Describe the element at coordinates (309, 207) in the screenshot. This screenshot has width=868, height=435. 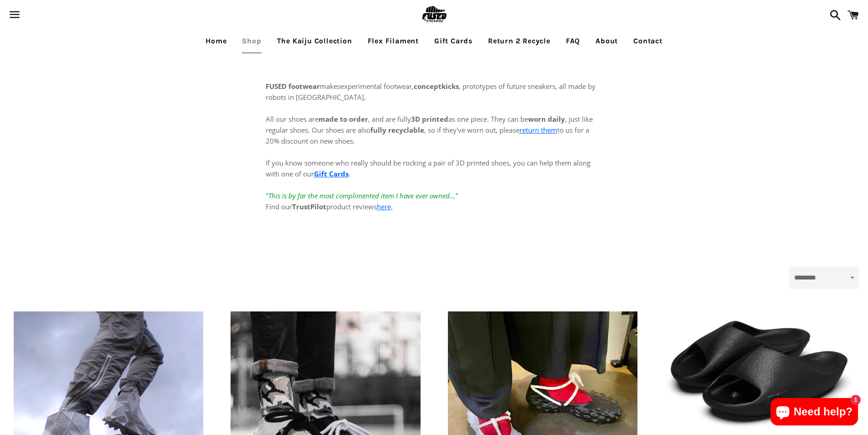
I see `strong: TrustPilot` at that location.